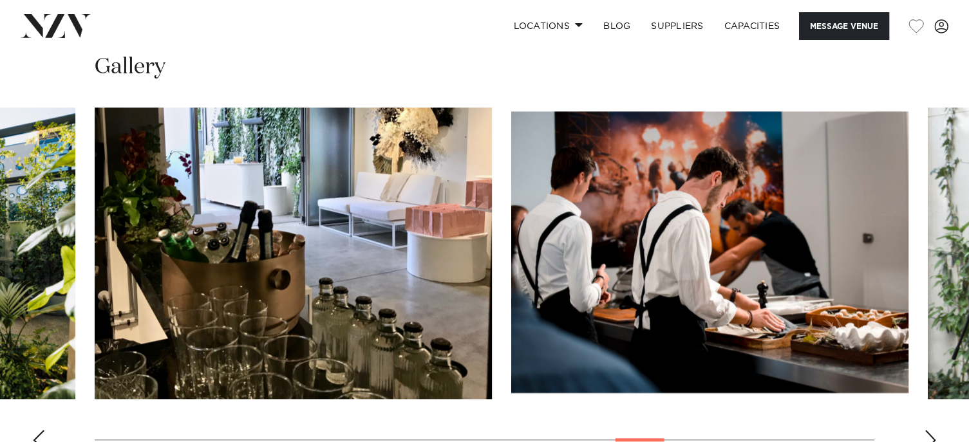 This screenshot has height=442, width=969. What do you see at coordinates (293, 253) in the screenshot?
I see `swiper-slide: 21 / 30` at bounding box center [293, 253].